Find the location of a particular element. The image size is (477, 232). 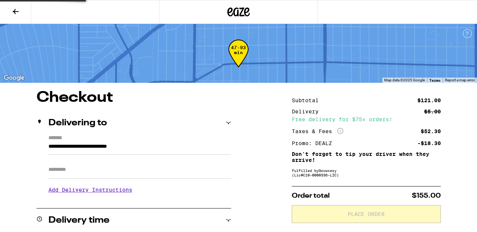

h3: Add Delivery Instructions is located at coordinates (140, 190).